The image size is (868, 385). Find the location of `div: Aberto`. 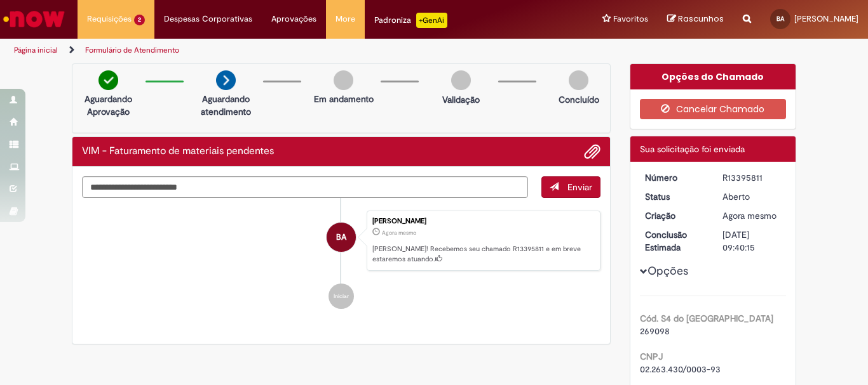

div: Aberto is located at coordinates (752, 197).